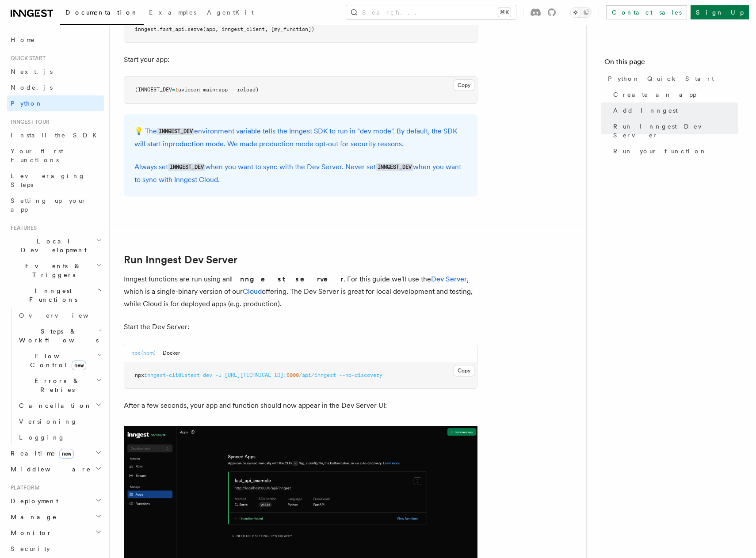 The image size is (756, 558). I want to click on span: inngest, so click(146, 29).